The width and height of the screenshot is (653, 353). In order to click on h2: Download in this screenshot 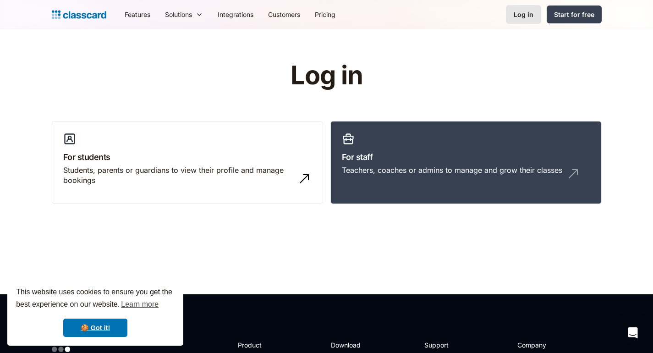, I will do `click(350, 345)`.